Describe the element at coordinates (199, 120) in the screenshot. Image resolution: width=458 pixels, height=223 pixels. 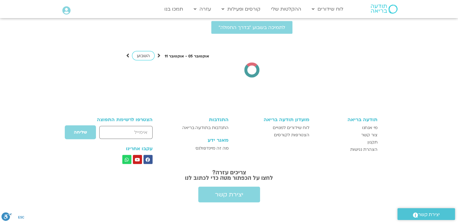
I see `h3: התנדבות` at that location.